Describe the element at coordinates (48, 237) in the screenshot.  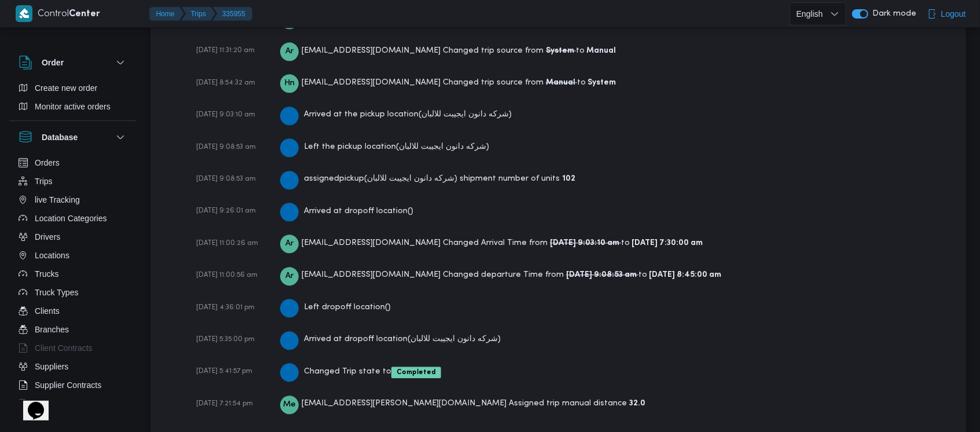
I see `span: Drivers` at that location.